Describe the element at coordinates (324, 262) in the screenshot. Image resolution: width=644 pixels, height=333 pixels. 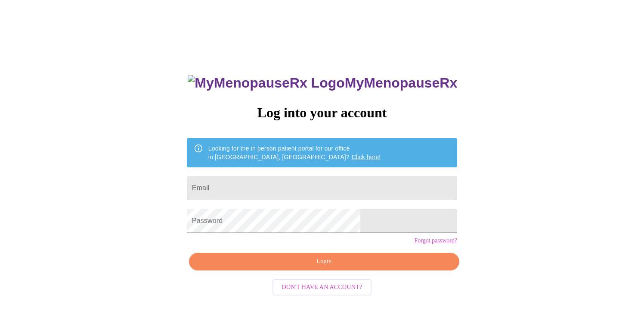
I see `span: Login` at that location.